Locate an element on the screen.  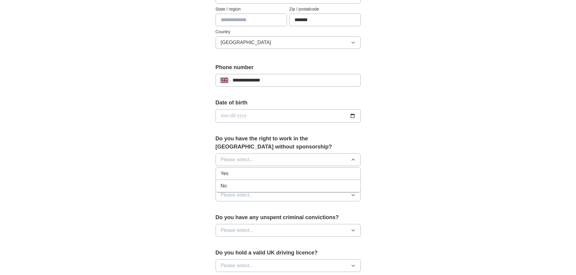
label: Date of birth is located at coordinates (288, 103).